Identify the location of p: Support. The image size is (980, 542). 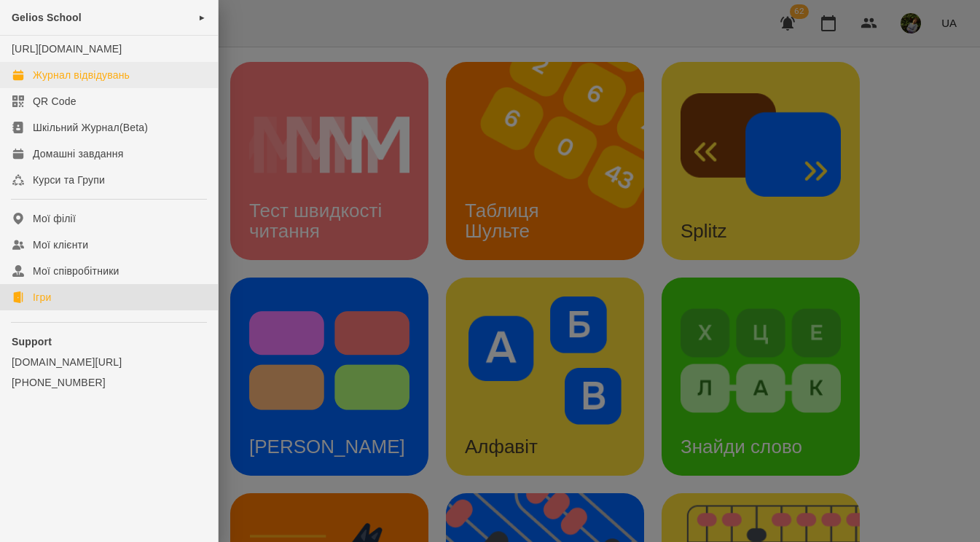
(108, 342).